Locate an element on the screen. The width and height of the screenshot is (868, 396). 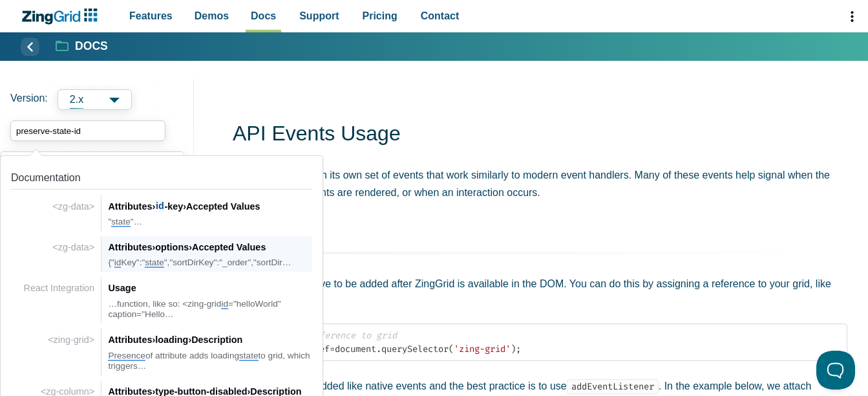
span: Pricing is located at coordinates (380, 16).